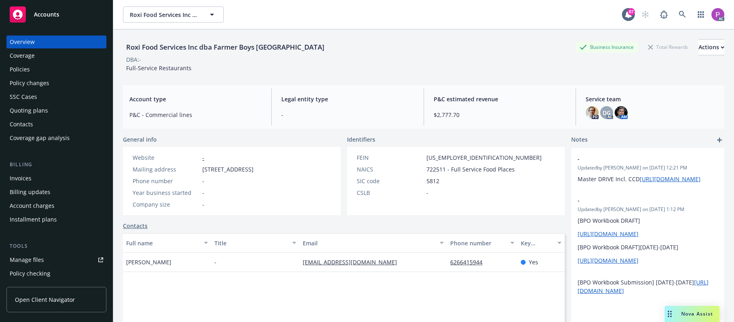  I want to click on div: Policy changes, so click(29, 83).